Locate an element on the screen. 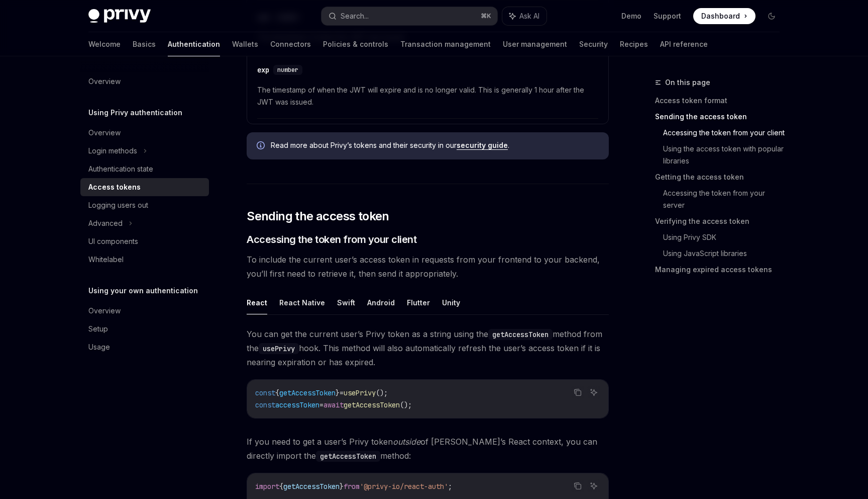  span: Read more about Privy’s tokens and their security in our . is located at coordinates (435, 145).